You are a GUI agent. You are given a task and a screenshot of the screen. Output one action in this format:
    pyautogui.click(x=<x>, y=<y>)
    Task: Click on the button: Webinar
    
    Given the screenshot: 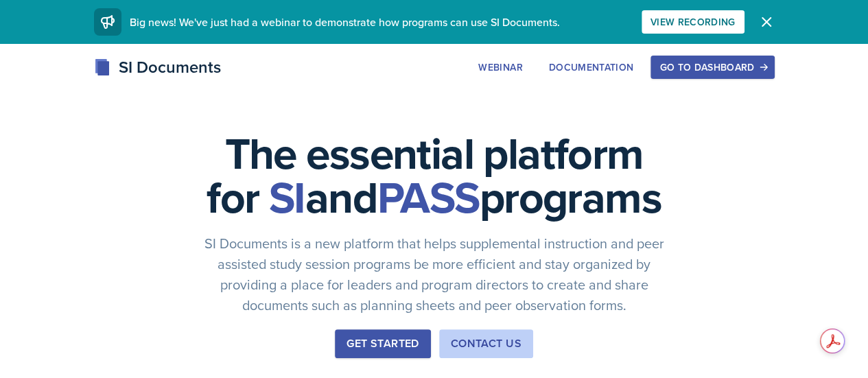 What is the action you would take?
    pyautogui.click(x=501, y=68)
    